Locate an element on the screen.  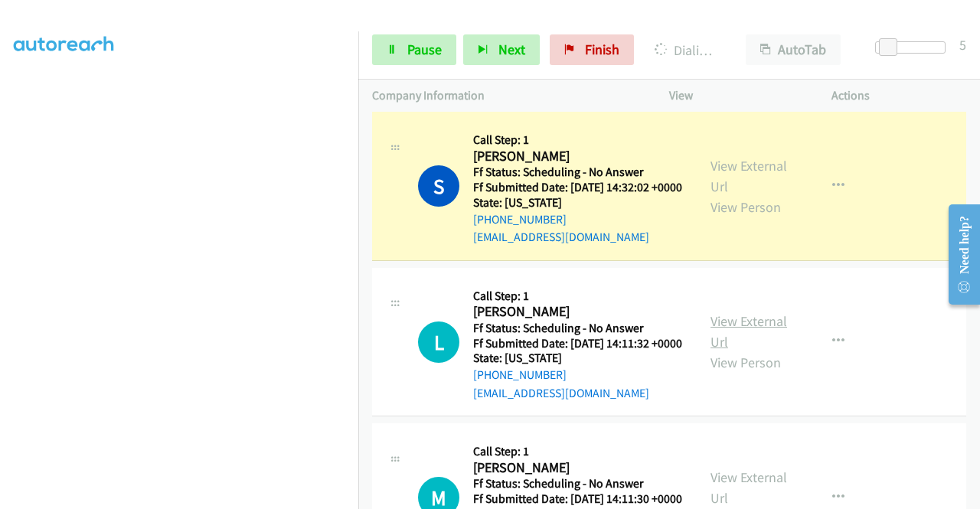
span: Next is located at coordinates (511, 49).